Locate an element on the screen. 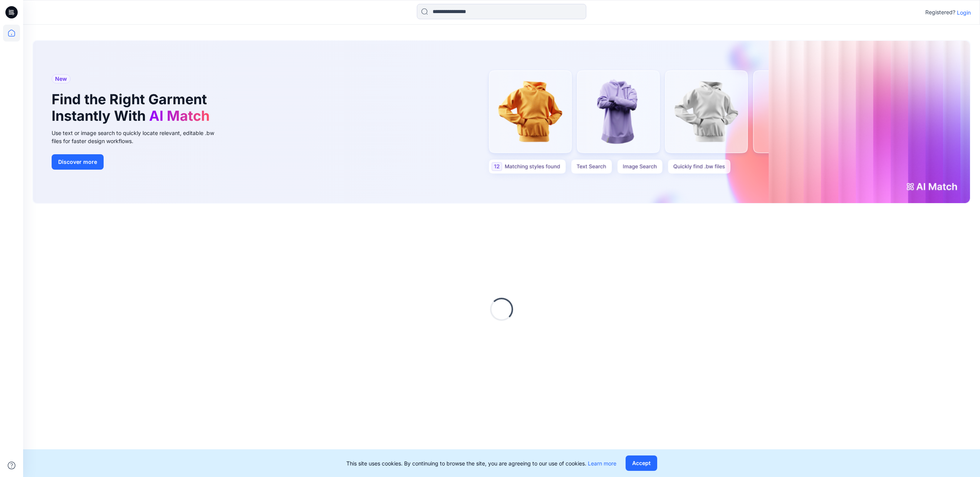 The height and width of the screenshot is (477, 980). p: Login is located at coordinates (964, 13).